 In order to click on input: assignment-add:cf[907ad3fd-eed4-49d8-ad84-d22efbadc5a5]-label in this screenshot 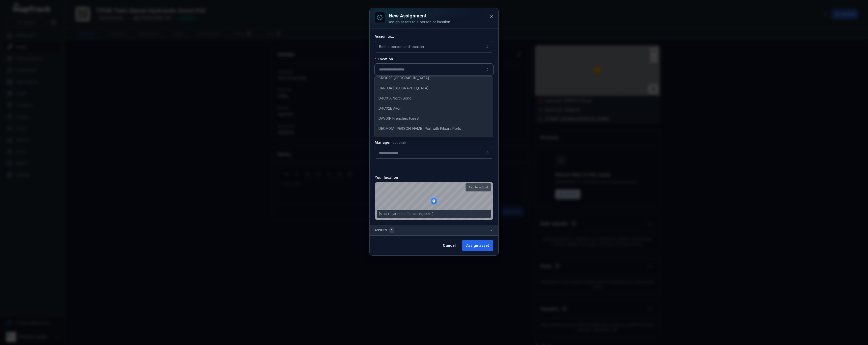, I will do `click(434, 152)`.